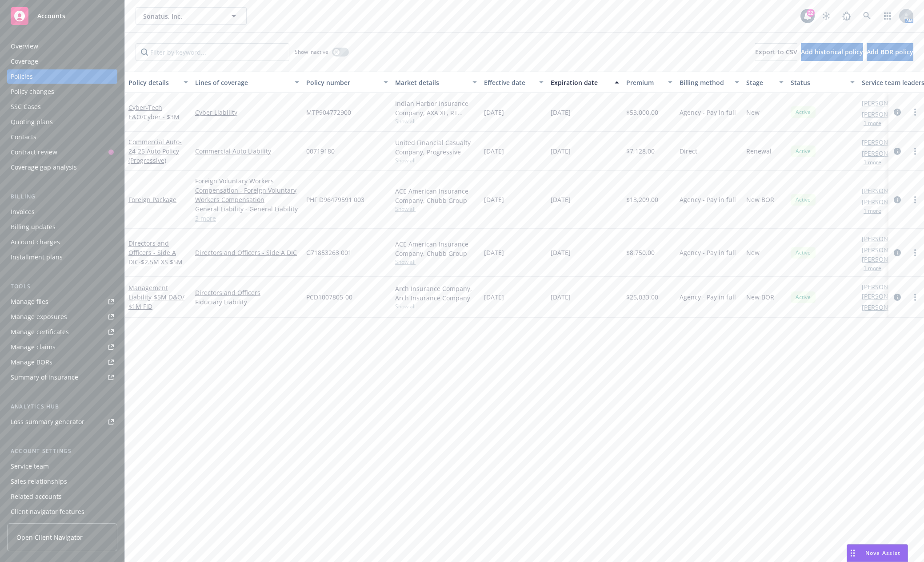 This screenshot has width=924, height=562. Describe the element at coordinates (62, 317) in the screenshot. I see `a: Manage exposures` at that location.